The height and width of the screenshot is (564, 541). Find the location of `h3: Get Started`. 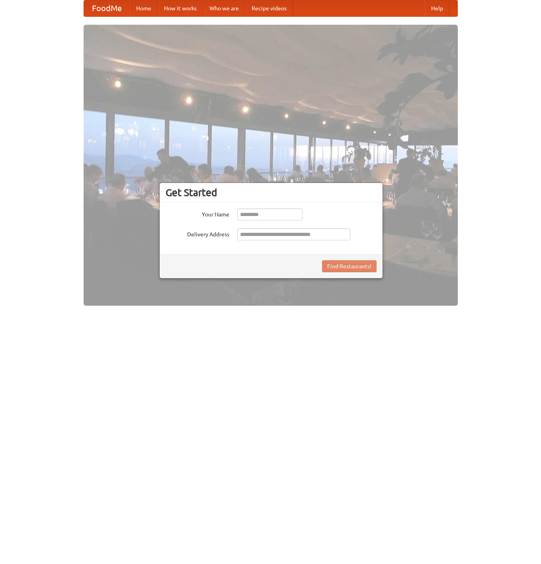

h3: Get Started is located at coordinates (271, 192).